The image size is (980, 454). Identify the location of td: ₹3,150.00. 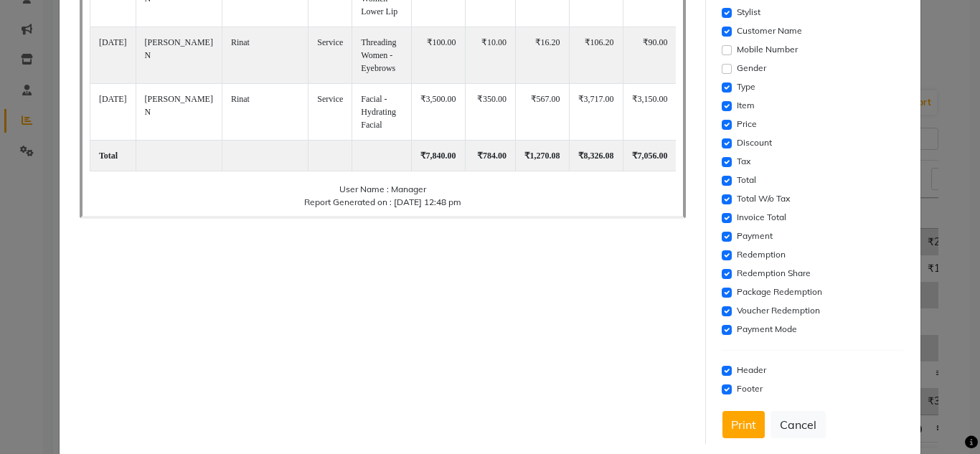
(649, 112).